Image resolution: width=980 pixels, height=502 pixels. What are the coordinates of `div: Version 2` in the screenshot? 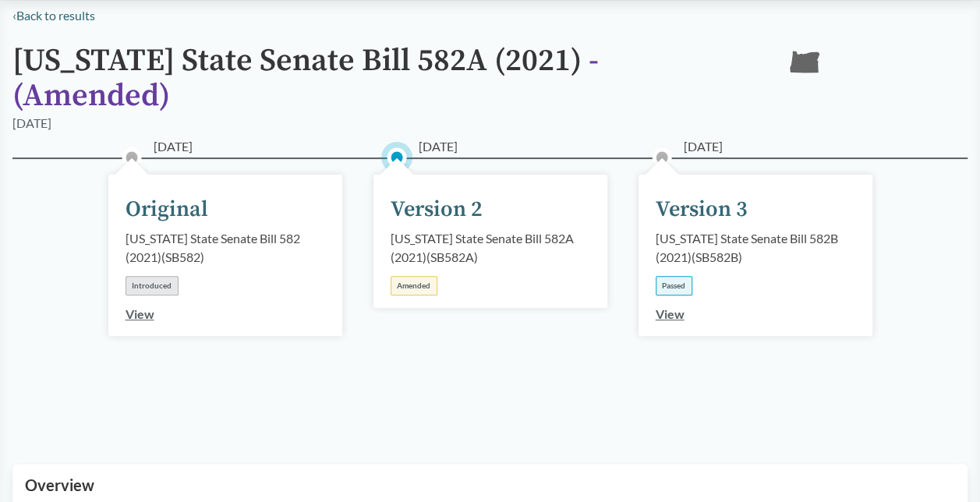 It's located at (437, 210).